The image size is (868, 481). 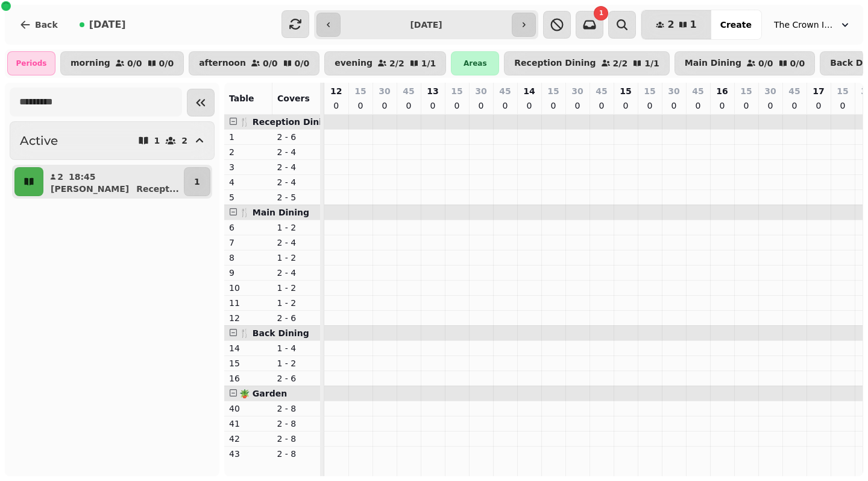 What do you see at coordinates (248, 288) in the screenshot?
I see `p: 10` at bounding box center [248, 288].